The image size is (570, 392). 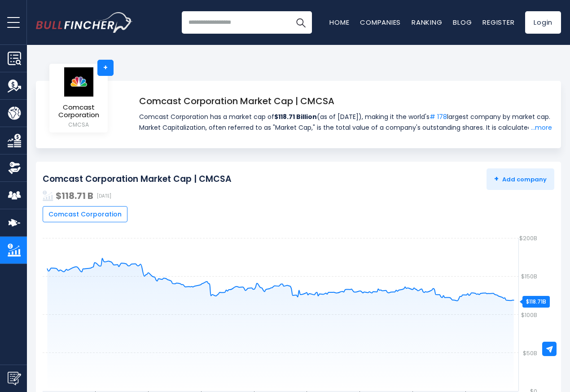 I want to click on img: Bullfincher logo, so click(x=84, y=23).